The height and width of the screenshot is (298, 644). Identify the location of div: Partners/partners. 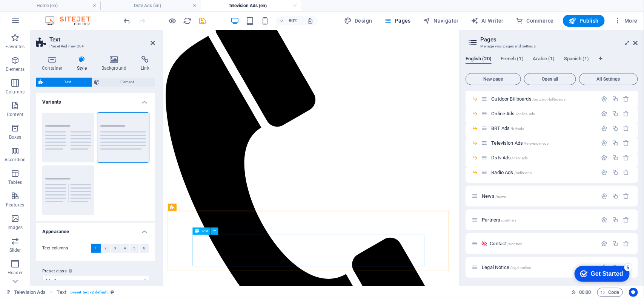
(538, 220).